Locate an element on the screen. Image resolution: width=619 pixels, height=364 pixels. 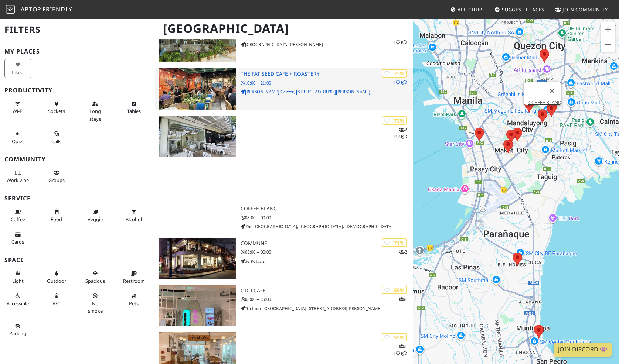
span: Quiet is located at coordinates (18, 141).